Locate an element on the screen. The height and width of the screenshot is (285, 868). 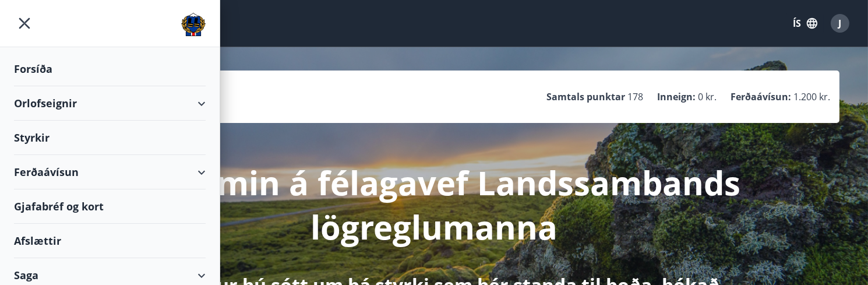
button: ÍS is located at coordinates (805, 23).